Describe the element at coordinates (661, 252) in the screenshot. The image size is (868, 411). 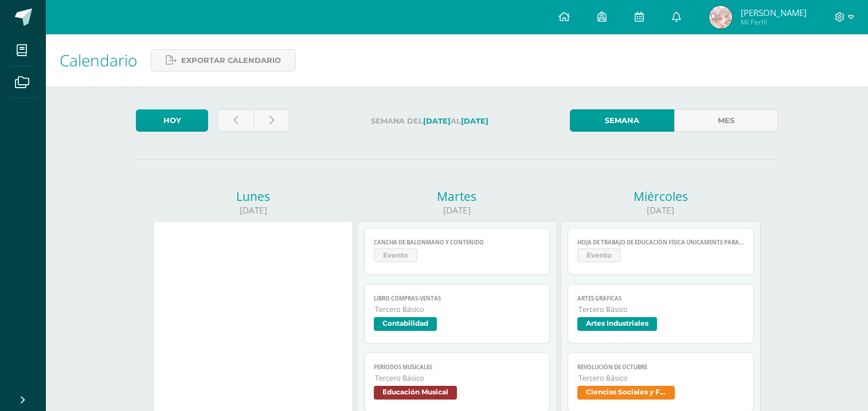
I see `a: Hoja de trabajo de Educación Física únicamente para los alumnos que no puede hacer deporteEvento` at that location.